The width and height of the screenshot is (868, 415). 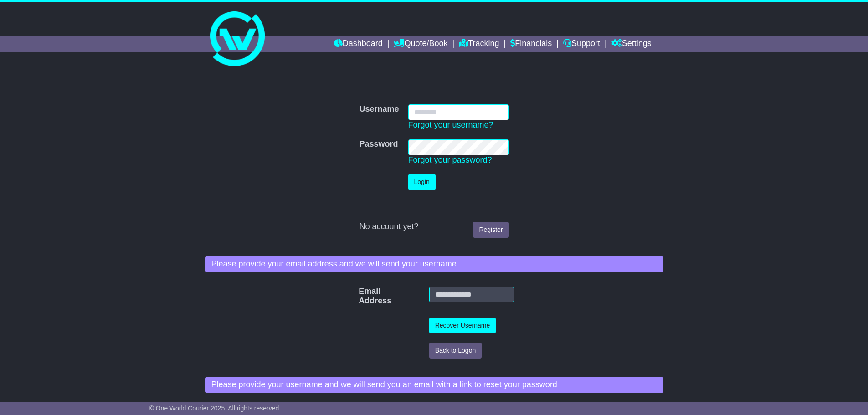 I want to click on div: No account yet?, so click(x=434, y=227).